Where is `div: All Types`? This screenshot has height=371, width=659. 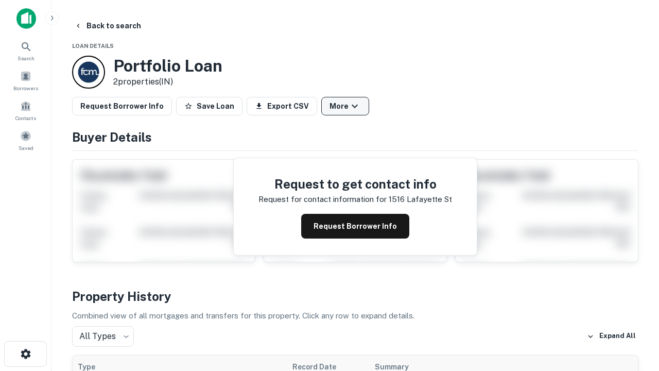
div: All Types is located at coordinates (103, 336).